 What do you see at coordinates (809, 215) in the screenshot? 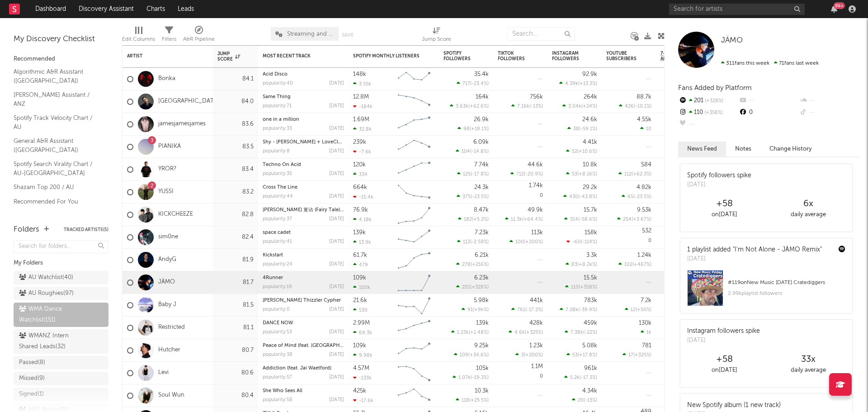
I see `div: daily average` at bounding box center [809, 215].